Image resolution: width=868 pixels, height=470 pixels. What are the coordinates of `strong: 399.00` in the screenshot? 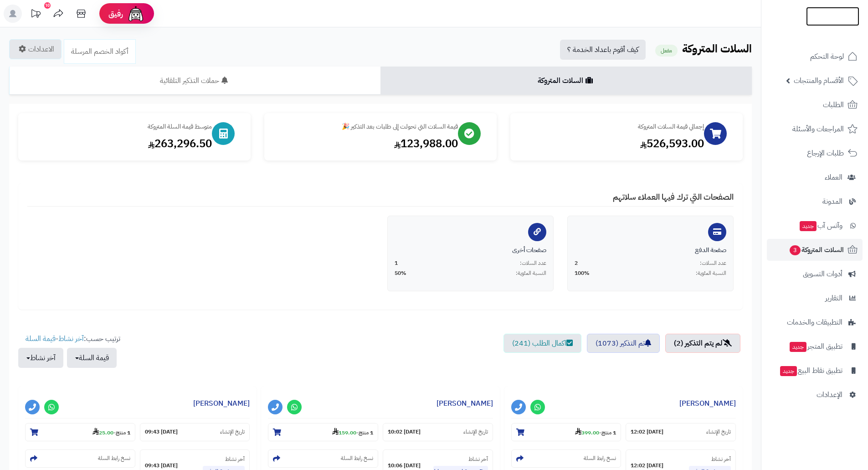 It's located at (587, 433).